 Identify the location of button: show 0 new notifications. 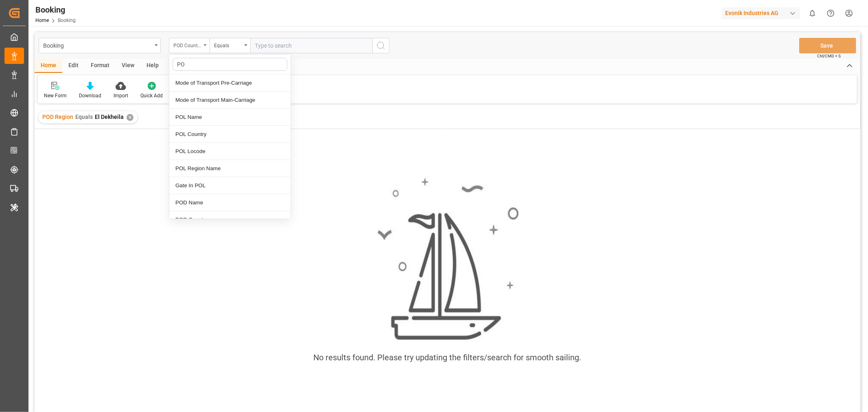
(813, 13).